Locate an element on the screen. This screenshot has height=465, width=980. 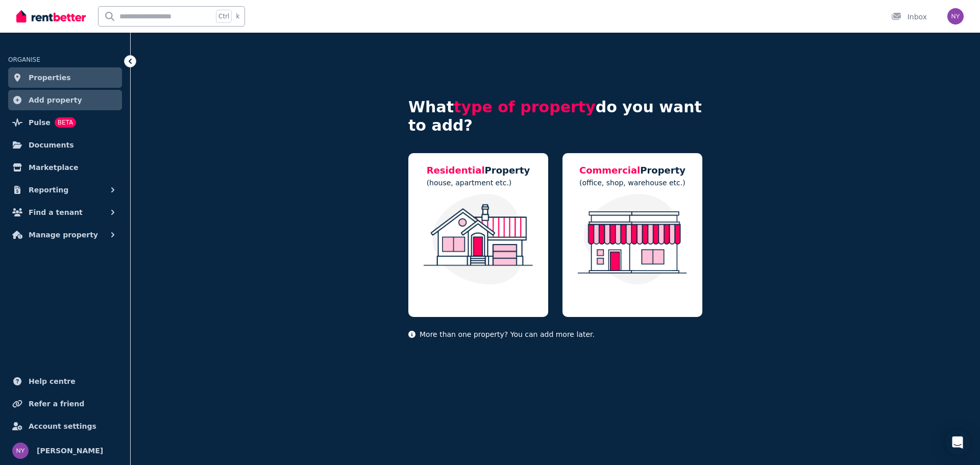
span: Ctrl is located at coordinates (224, 16).